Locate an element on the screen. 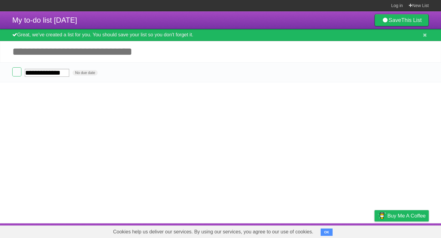 The width and height of the screenshot is (441, 238). span: Cookies help us deliver our services. By using our services, you agree to our use of cookies. is located at coordinates (213, 232).